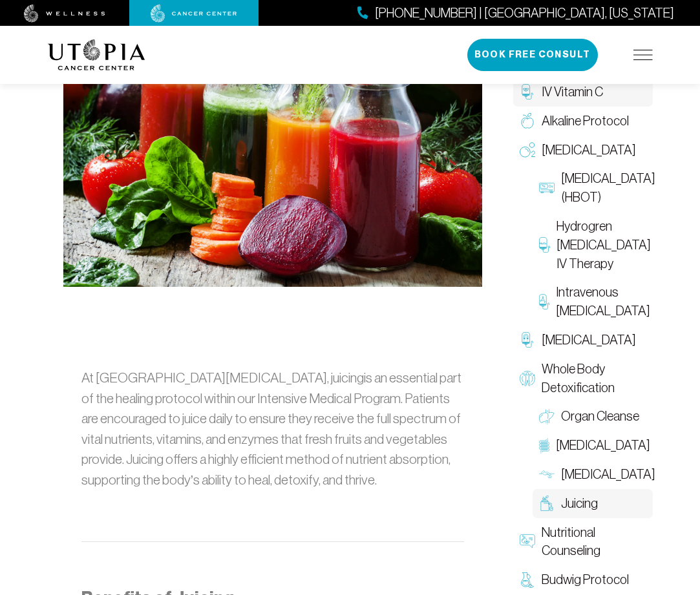  I want to click on img: Nutritional Counseling, so click(528, 541).